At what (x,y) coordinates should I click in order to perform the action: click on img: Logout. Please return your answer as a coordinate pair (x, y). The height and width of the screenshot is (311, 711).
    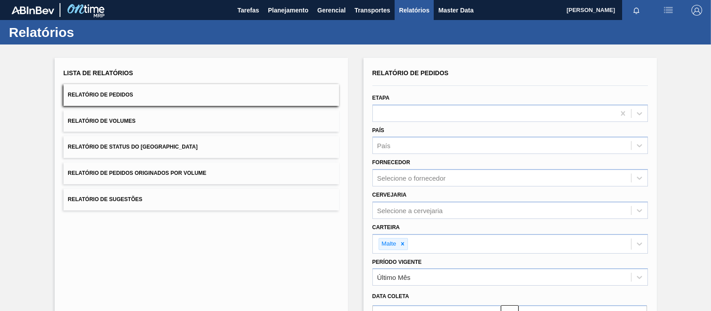
    Looking at the image, I should click on (697, 10).